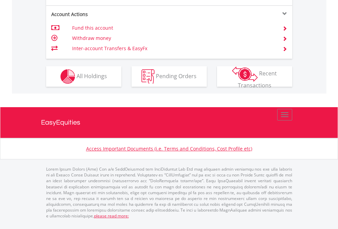  Describe the element at coordinates (169, 149) in the screenshot. I see `a: Access Important Documents (i.e. Terms and Conditions, Cost Profile etc)` at that location.